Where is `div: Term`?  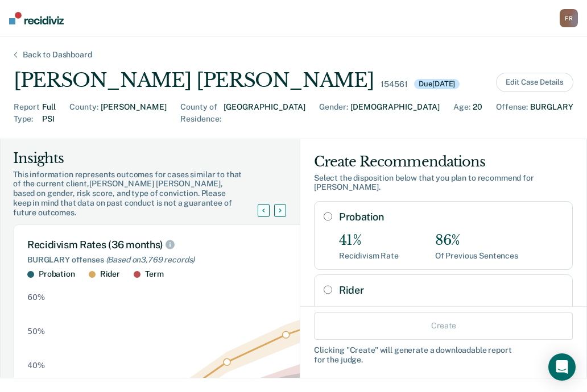 div: Term is located at coordinates (154, 274).